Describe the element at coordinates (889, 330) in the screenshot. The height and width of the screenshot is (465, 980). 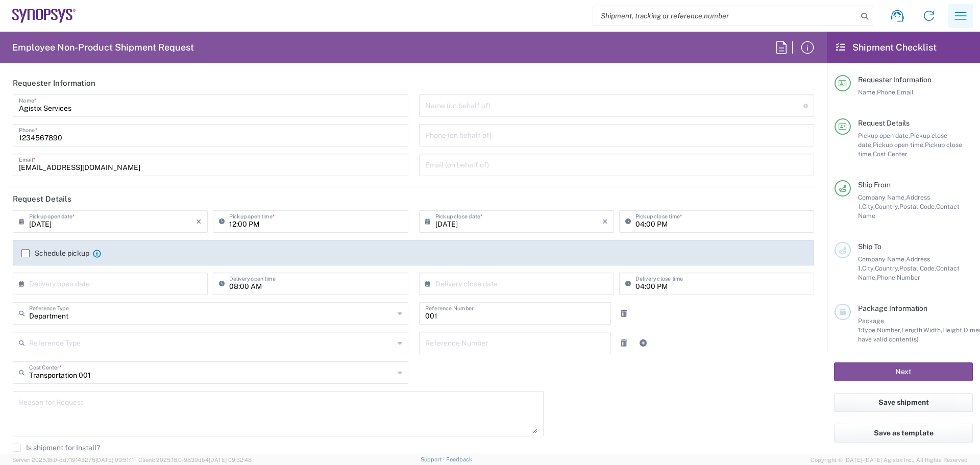
I see `span: Number,` at that location.